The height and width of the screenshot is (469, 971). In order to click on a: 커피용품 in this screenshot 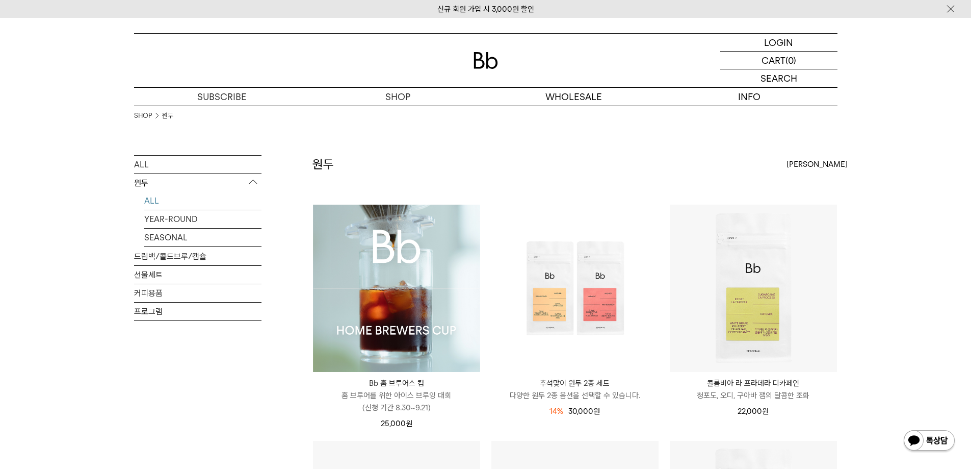, I will do `click(198, 293)`.